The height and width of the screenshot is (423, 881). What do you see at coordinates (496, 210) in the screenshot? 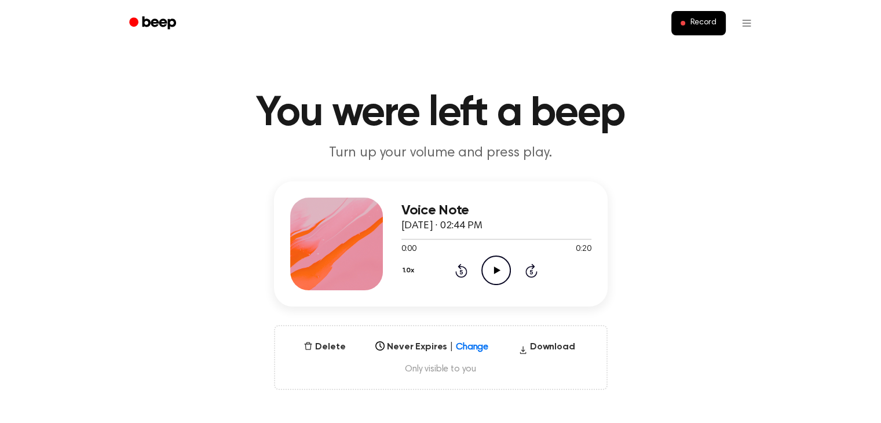
I see `h3: Voice Note` at bounding box center [496, 210].